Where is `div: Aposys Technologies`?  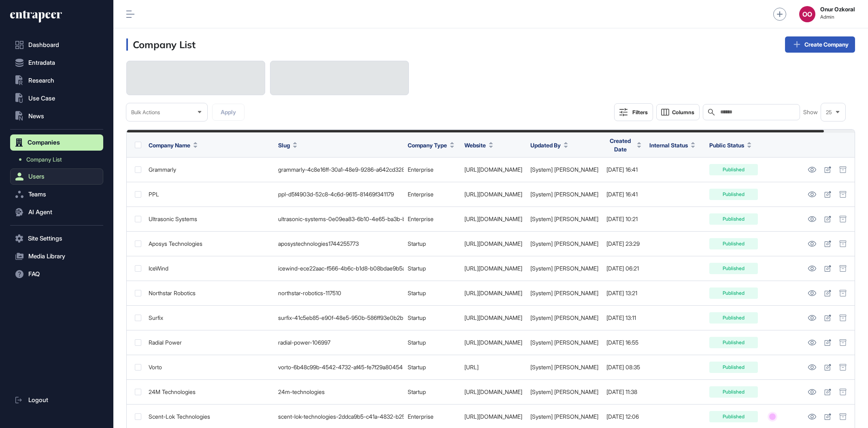
div: Aposys Technologies is located at coordinates (209, 244).